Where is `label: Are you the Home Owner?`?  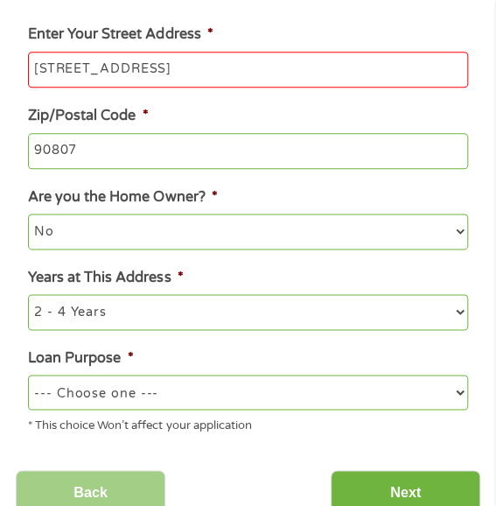 label: Are you the Home Owner? is located at coordinates (122, 197).